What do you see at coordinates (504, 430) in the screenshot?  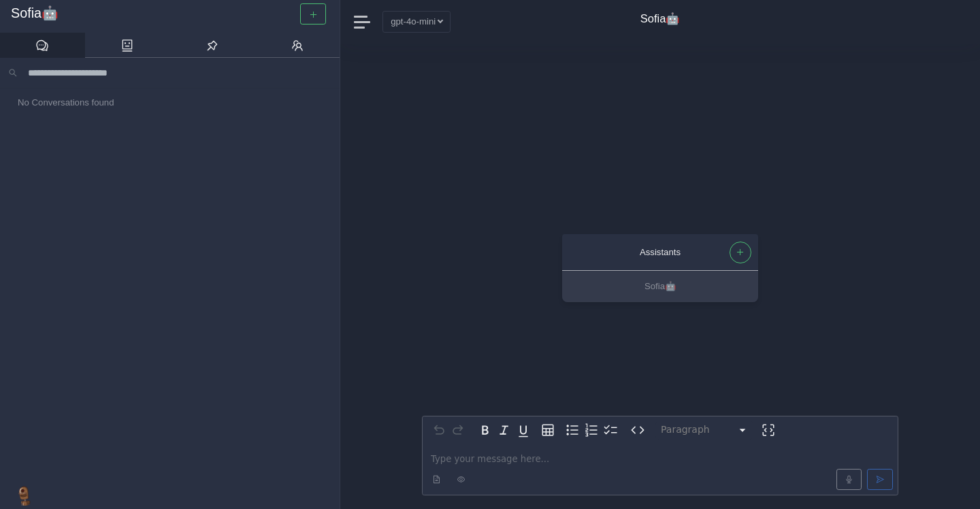 I see `button: Italic` at bounding box center [504, 430].